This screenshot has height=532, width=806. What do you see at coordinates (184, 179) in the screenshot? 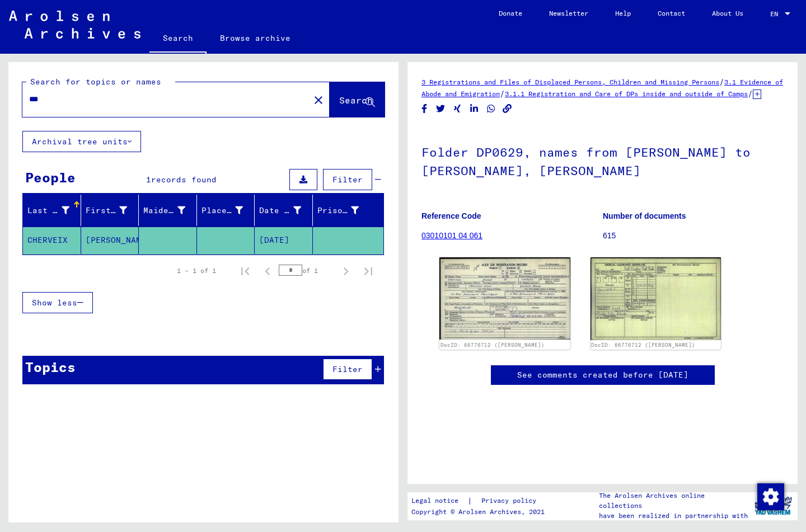
I see `span: records found` at bounding box center [184, 179].